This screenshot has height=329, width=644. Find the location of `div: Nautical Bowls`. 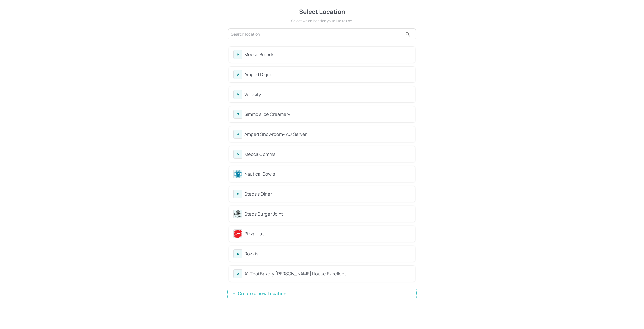

div: Nautical Bowls is located at coordinates (327, 174).